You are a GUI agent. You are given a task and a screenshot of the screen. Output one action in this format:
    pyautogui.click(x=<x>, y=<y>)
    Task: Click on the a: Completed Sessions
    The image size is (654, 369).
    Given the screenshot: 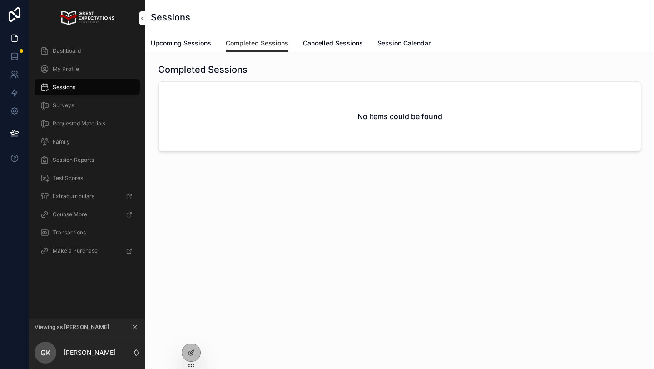 What is the action you would take?
    pyautogui.click(x=257, y=44)
    